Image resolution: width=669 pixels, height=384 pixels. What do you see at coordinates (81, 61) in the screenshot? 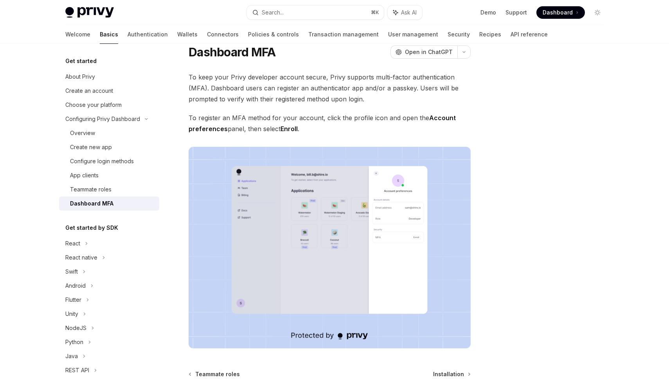
I see `h5: Get started` at bounding box center [81, 61].